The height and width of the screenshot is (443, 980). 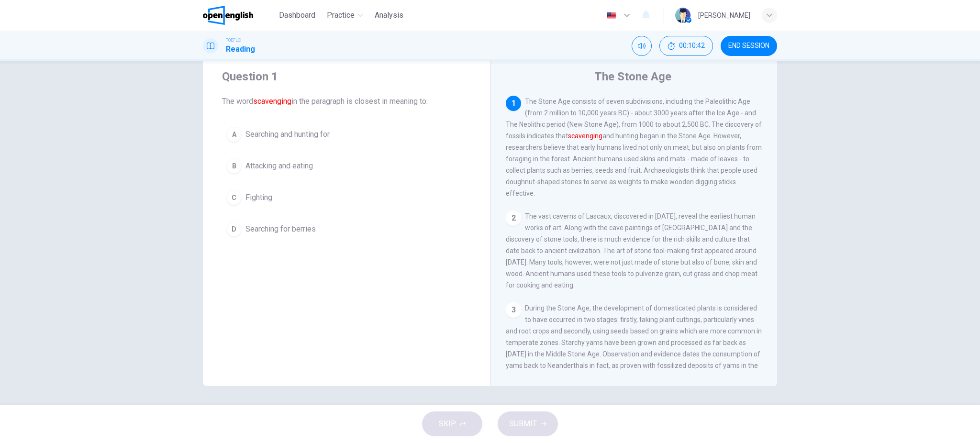 I want to click on h4: The Stone Age, so click(x=633, y=77).